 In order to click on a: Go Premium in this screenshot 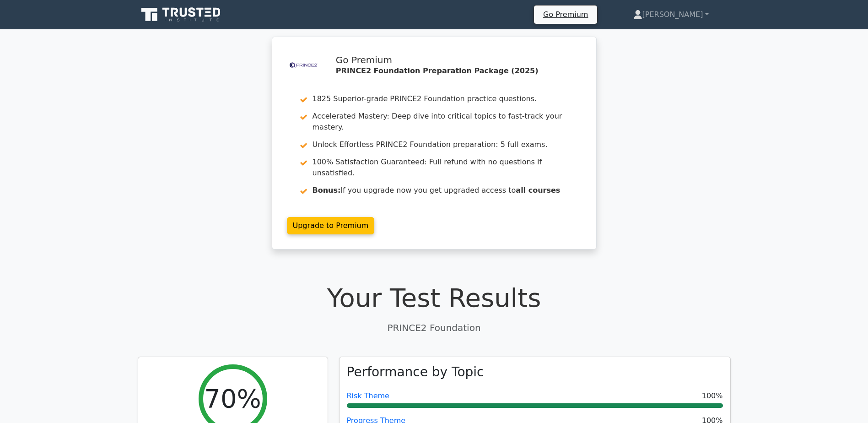, I will do `click(566, 14)`.